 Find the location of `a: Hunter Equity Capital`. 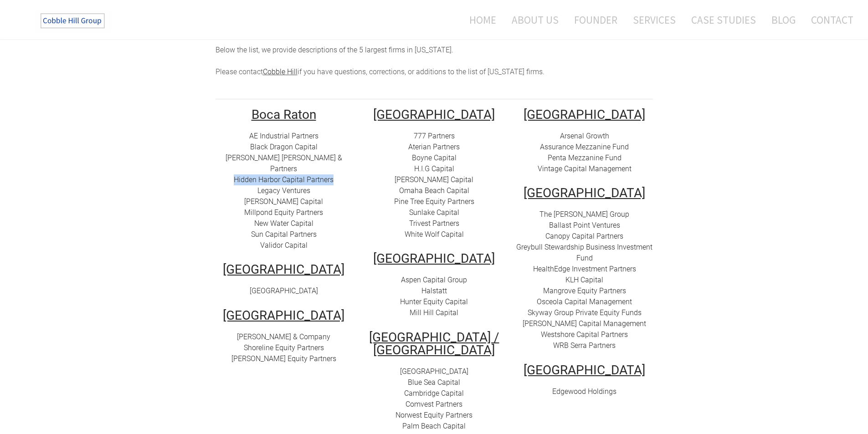

a: Hunter Equity Capital is located at coordinates (434, 302).